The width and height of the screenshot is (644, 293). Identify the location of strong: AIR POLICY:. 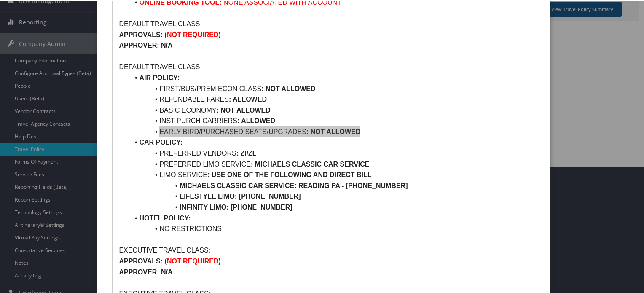
(159, 77).